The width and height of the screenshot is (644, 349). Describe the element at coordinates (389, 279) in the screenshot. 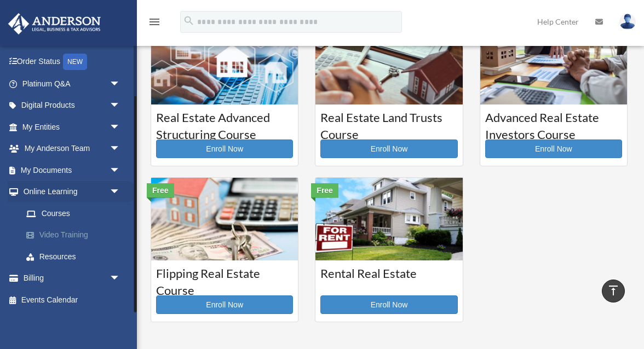

I see `h3: Rental Real Estate` at that location.